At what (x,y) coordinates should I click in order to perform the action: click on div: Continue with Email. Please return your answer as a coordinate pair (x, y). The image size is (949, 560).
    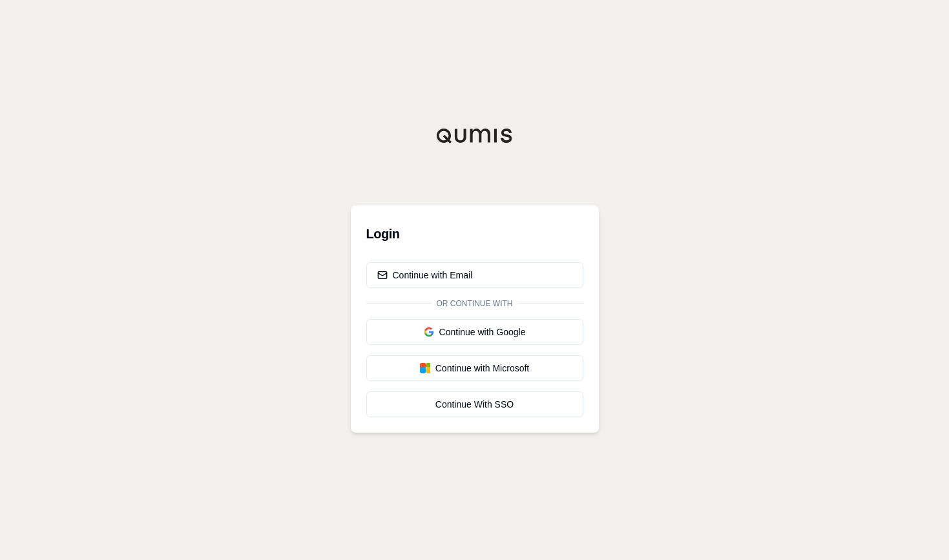
    Looking at the image, I should click on (425, 275).